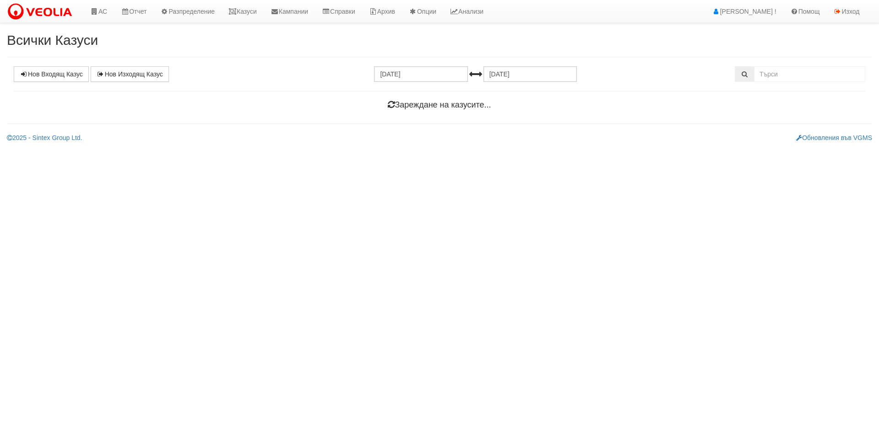 The height and width of the screenshot is (436, 879). What do you see at coordinates (51, 74) in the screenshot?
I see `a: Нов Входящ Казус` at bounding box center [51, 74].